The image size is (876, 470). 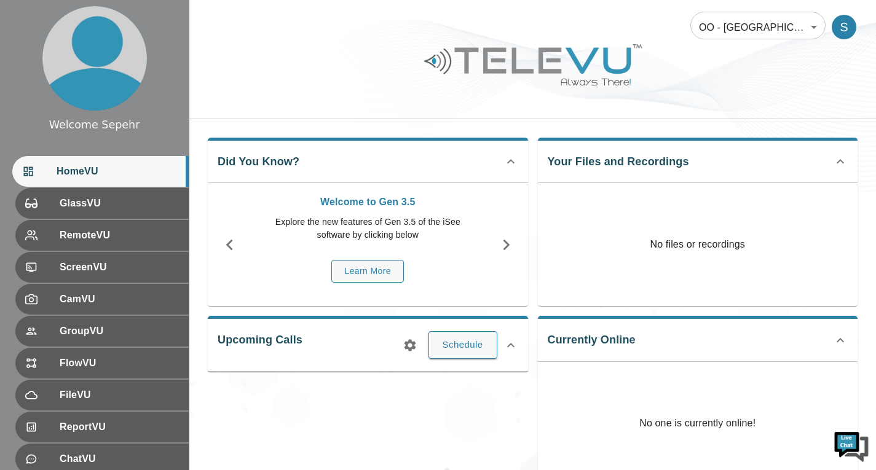 What do you see at coordinates (119, 427) in the screenshot?
I see `span: ReportVU` at bounding box center [119, 427].